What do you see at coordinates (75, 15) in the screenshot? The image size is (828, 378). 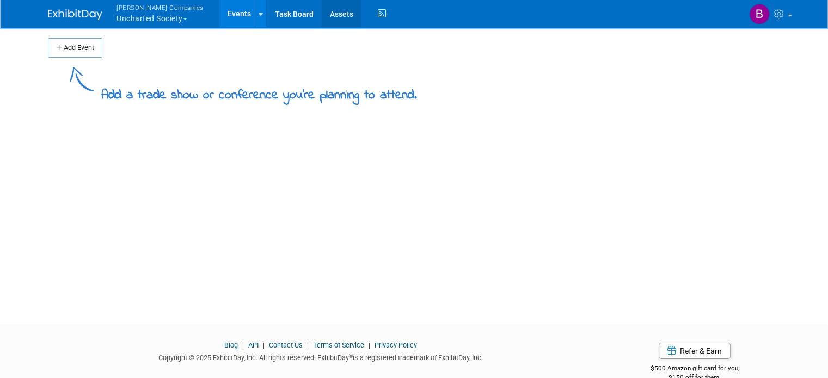 I see `img: ExhibitDay` at bounding box center [75, 15].